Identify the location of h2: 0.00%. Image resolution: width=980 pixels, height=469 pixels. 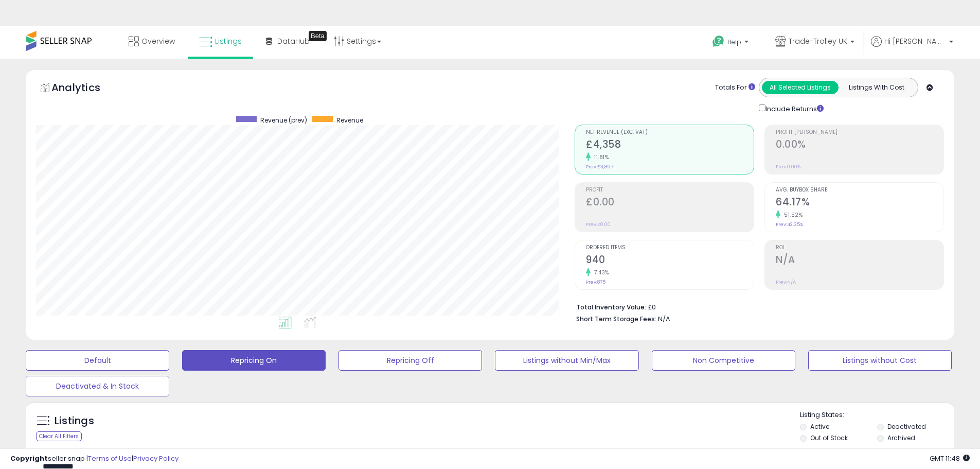
(860, 145).